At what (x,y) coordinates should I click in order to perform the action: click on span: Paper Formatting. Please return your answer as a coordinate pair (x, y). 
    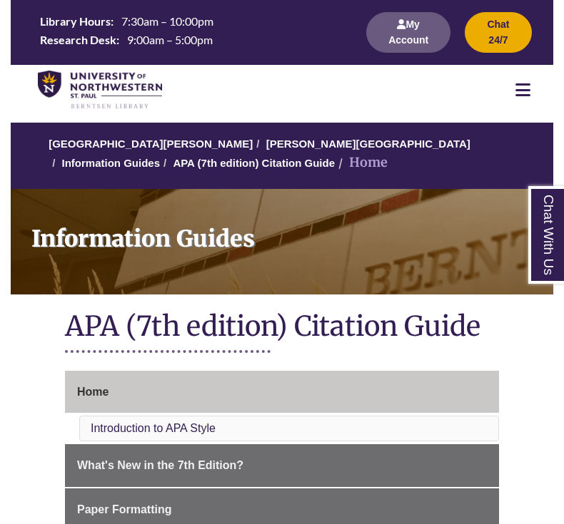
    Looking at the image, I should click on (124, 509).